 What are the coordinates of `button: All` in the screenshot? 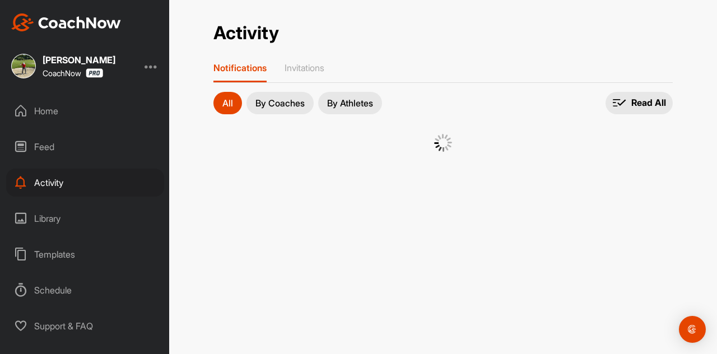 It's located at (227, 103).